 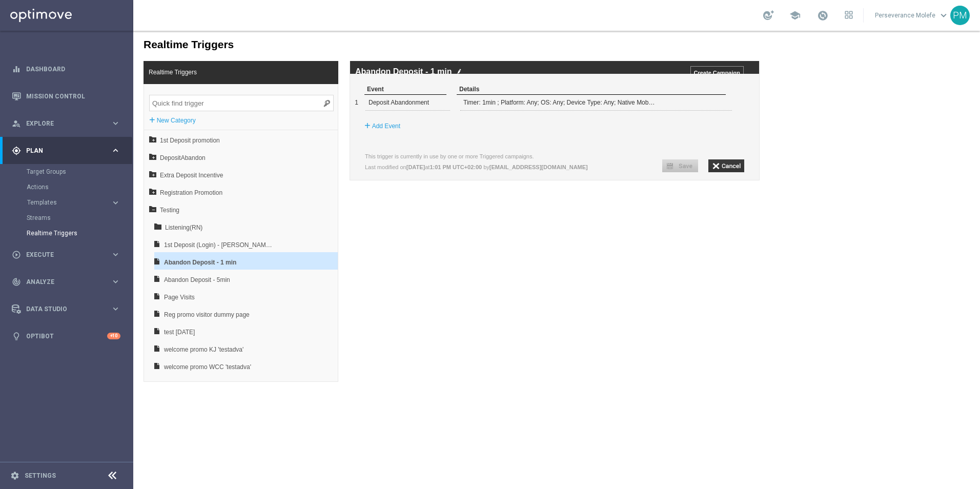 I want to click on span: 1st Deposit promotion, so click(x=83, y=110).